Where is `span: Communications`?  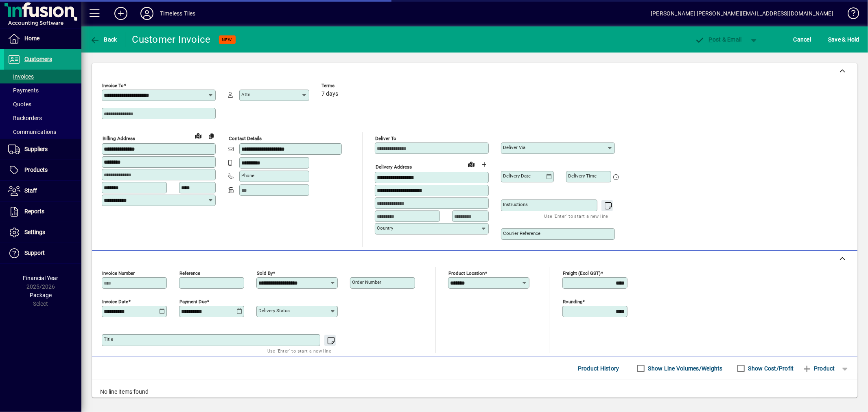 span: Communications is located at coordinates (32, 132).